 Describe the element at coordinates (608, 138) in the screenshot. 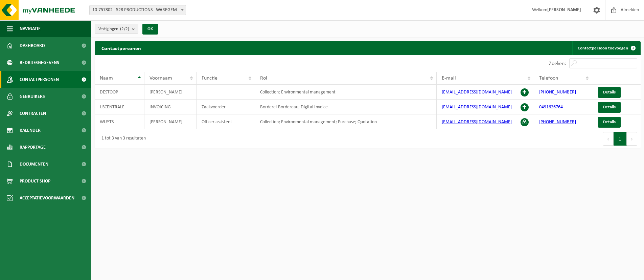

I see `button: Previous` at that location.